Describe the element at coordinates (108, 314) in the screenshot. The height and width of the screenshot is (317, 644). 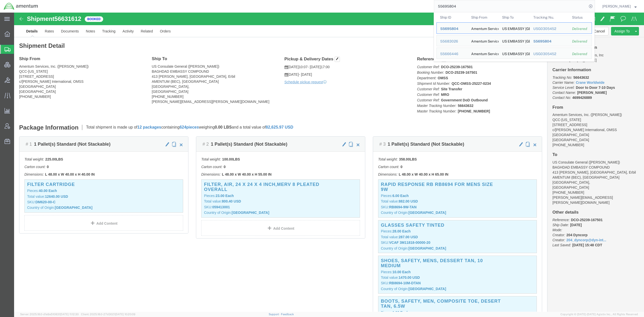
I see `span: Client: 2025.18.0-27d3021` at that location.